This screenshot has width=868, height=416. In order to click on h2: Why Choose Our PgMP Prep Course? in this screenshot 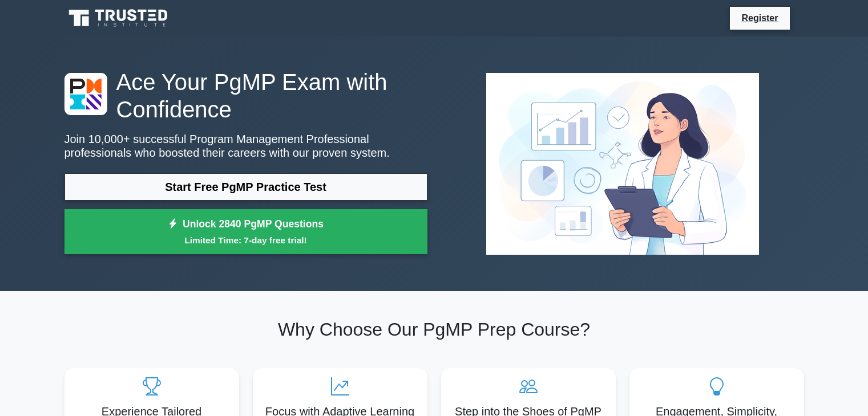, I will do `click(434, 330)`.